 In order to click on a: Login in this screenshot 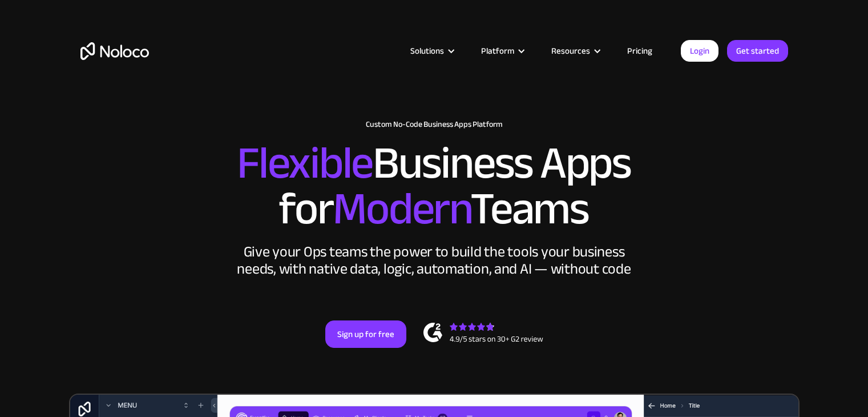, I will do `click(700, 51)`.